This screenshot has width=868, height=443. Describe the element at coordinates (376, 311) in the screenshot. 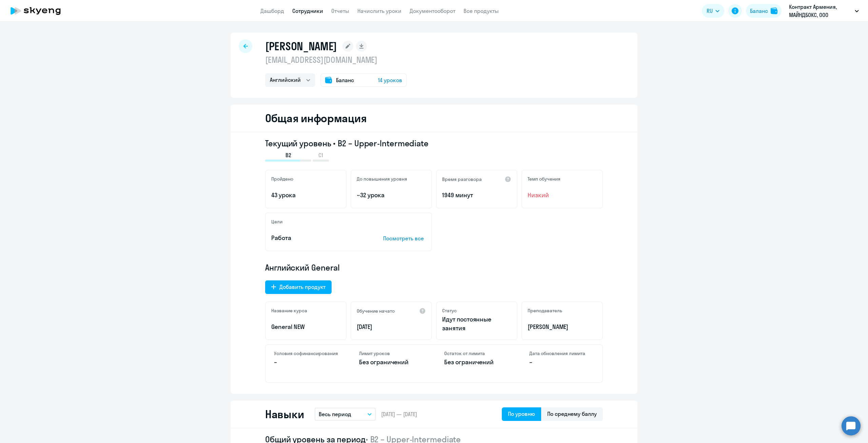

I see `h5: Обучение начато` at that location.